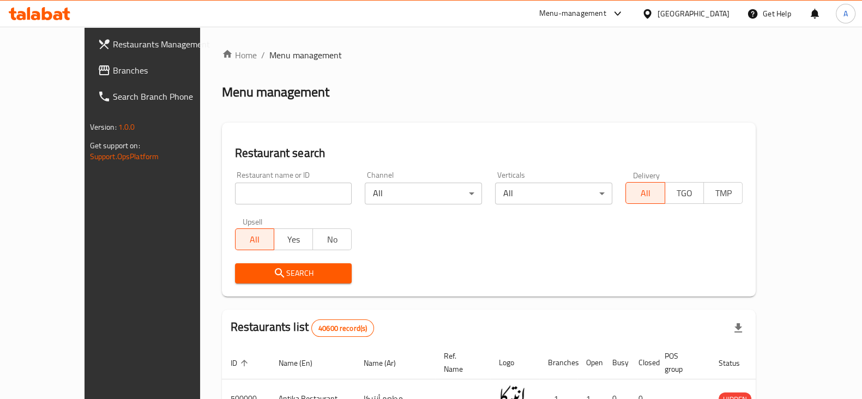  Describe the element at coordinates (489, 153) in the screenshot. I see `h2: Restaurant search` at that location.